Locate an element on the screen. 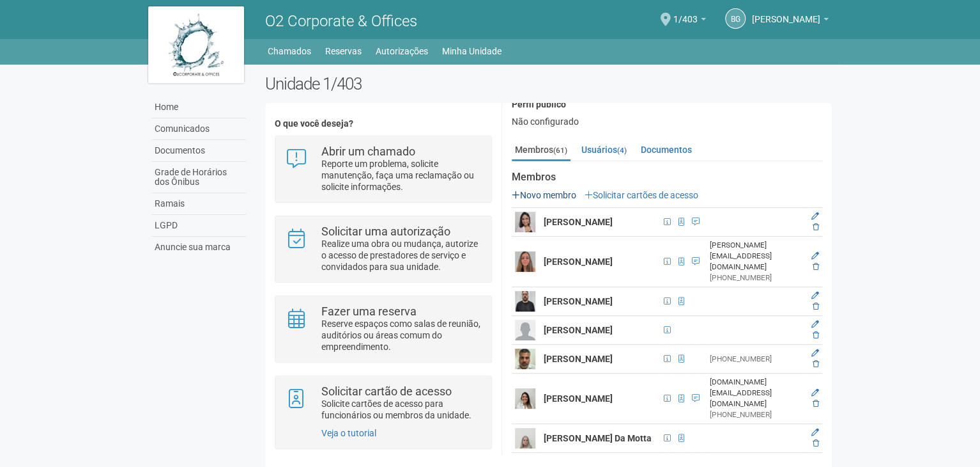 Image resolution: width=980 pixels, height=467 pixels. small: (61) is located at coordinates (560, 150).